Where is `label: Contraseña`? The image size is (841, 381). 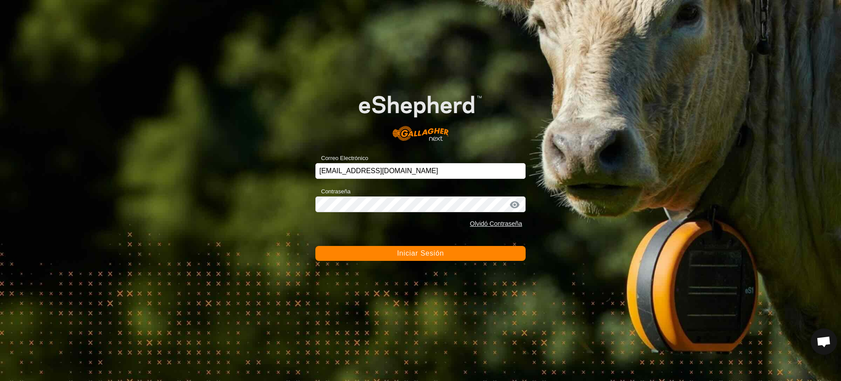
label: Contraseña is located at coordinates (333, 191).